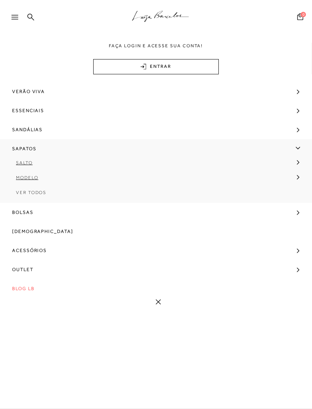 Image resolution: width=312 pixels, height=409 pixels. I want to click on span: Salto, so click(24, 163).